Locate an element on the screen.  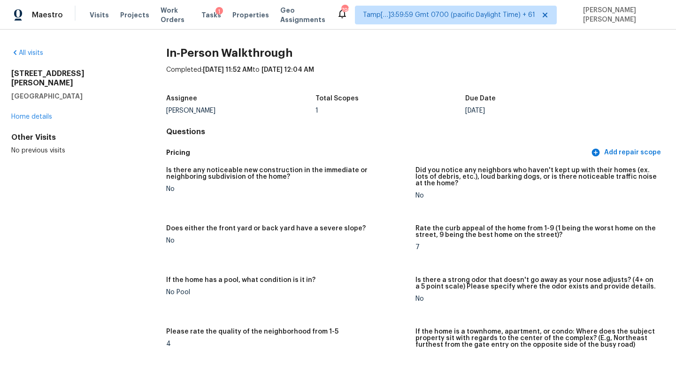
h5: Due Date is located at coordinates (480, 99).